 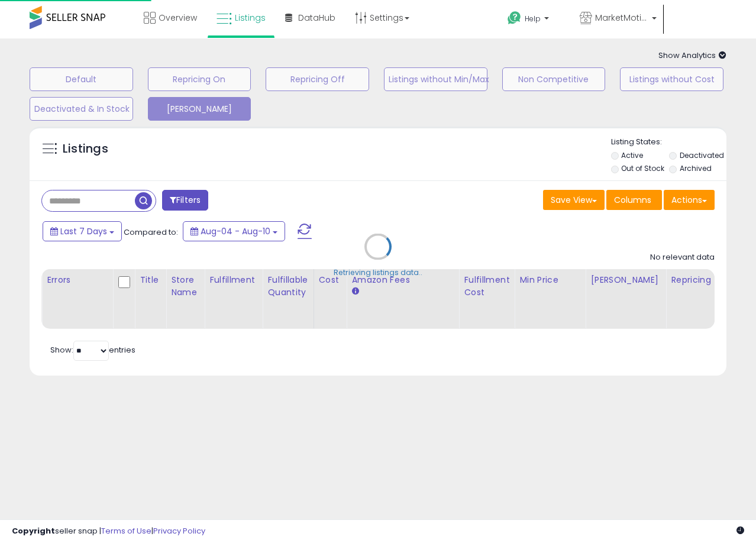 What do you see at coordinates (81, 79) in the screenshot?
I see `button: Default` at bounding box center [81, 79].